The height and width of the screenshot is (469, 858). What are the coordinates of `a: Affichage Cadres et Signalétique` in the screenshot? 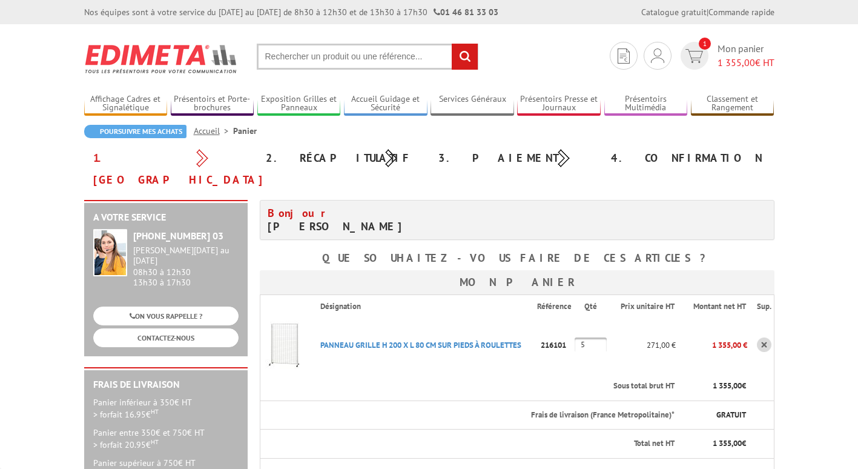 It's located at (126, 104).